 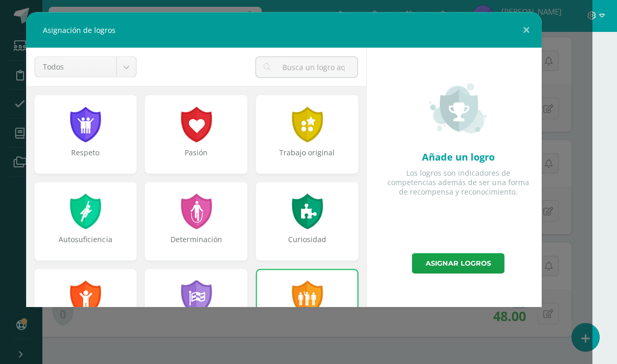 I want to click on span: Todos, so click(x=75, y=67).